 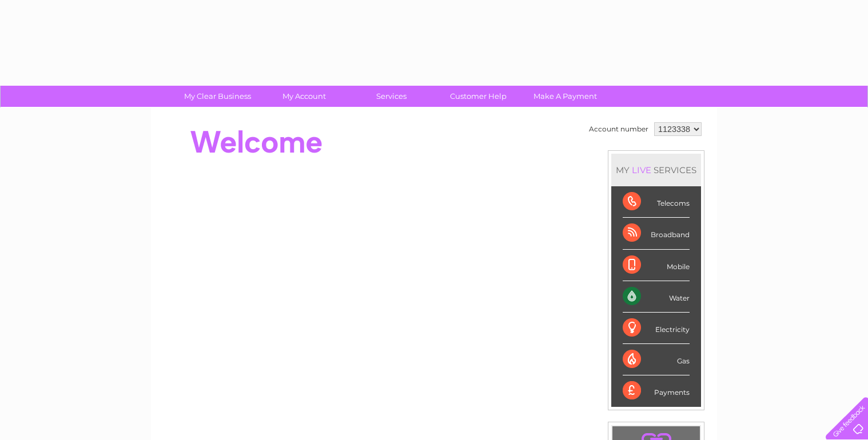 I want to click on a: My Account, so click(x=304, y=96).